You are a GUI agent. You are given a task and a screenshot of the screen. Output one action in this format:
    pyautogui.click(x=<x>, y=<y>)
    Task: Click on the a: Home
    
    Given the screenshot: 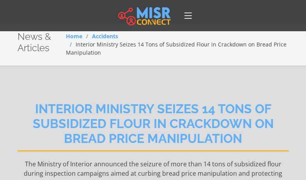 What is the action you would take?
    pyautogui.click(x=74, y=36)
    